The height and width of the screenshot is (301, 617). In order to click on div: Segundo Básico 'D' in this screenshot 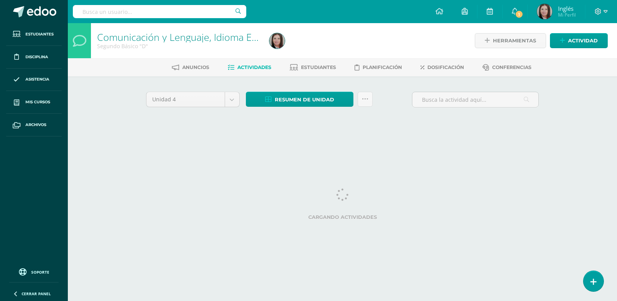, I will do `click(178, 46)`.